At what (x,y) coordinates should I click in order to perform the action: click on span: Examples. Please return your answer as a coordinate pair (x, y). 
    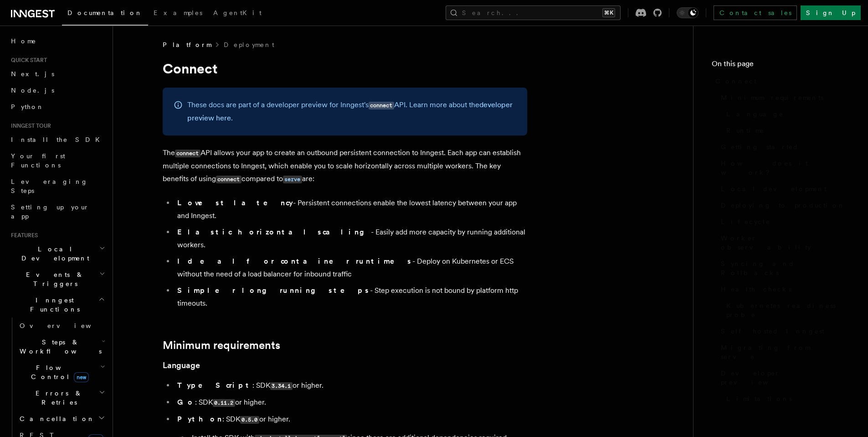
    Looking at the image, I should click on (178, 13).